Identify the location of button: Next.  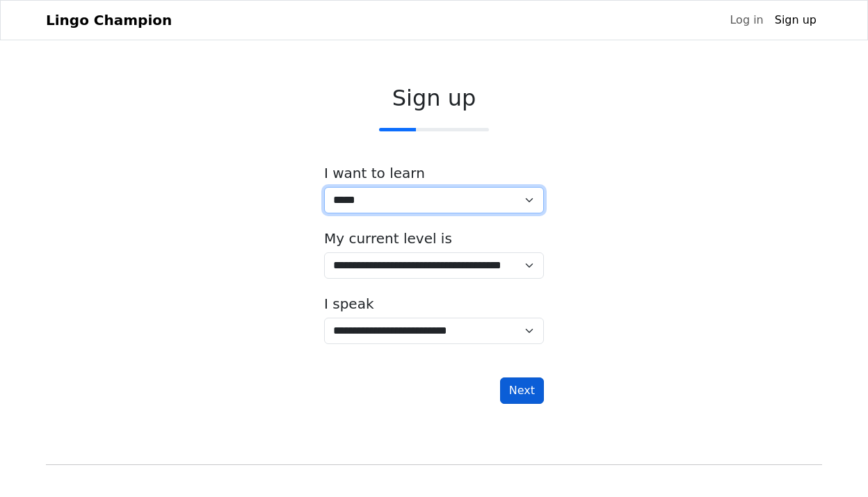
(522, 390).